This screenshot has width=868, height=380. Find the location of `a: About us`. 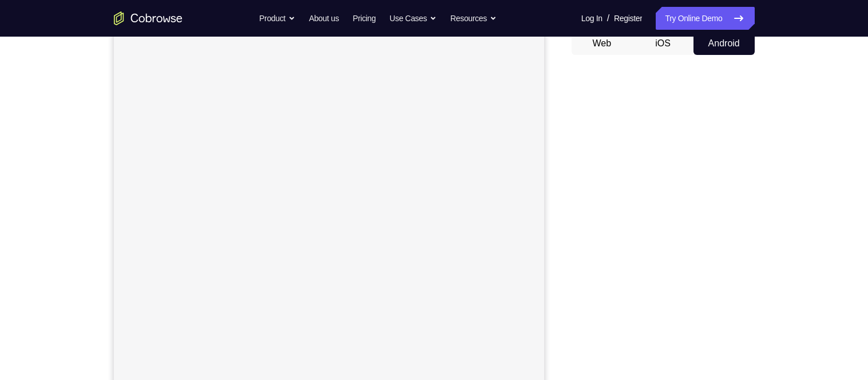

a: About us is located at coordinates (324, 19).